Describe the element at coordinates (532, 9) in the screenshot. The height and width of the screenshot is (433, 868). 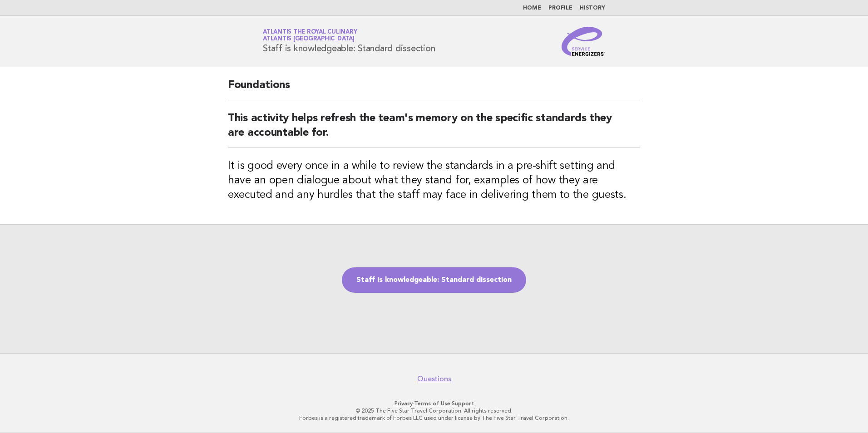
I see `a: Home` at that location.